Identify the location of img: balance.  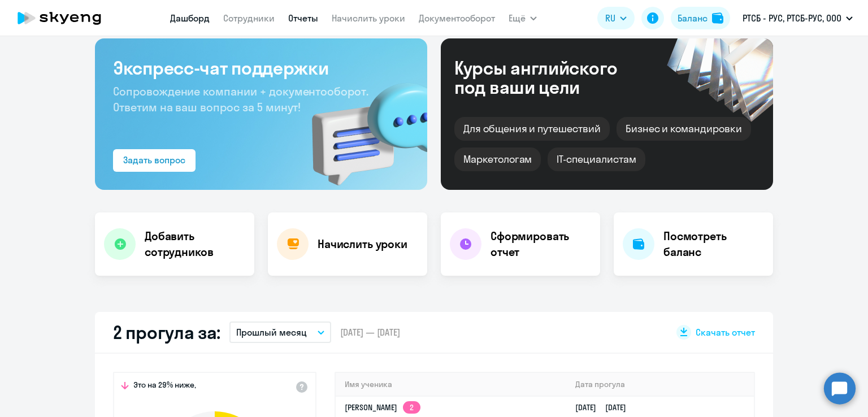
(718, 18).